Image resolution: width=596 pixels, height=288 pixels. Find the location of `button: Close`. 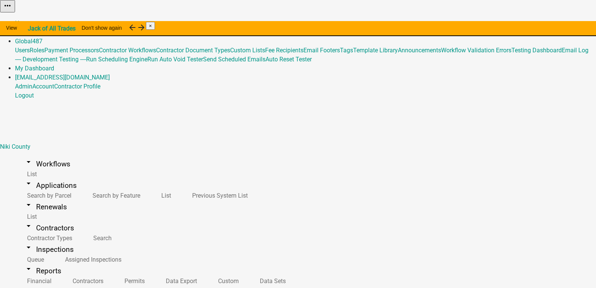

button: Close is located at coordinates (150, 26).